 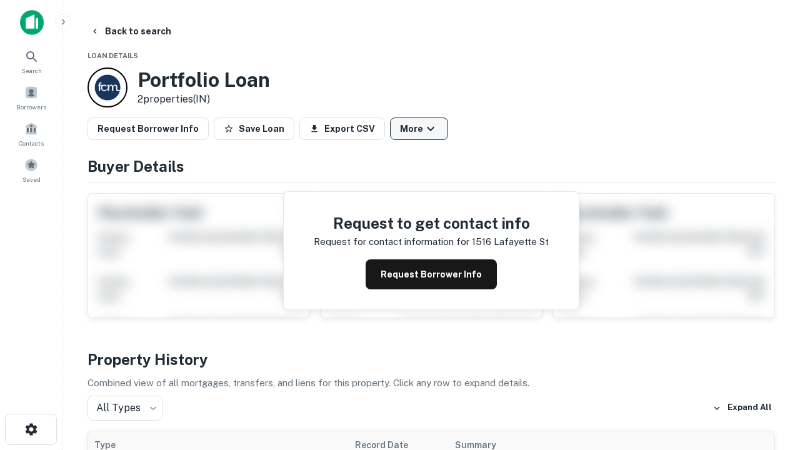 What do you see at coordinates (431, 383) in the screenshot?
I see `p: Combined view of all mortgages, transfers, and liens for this property. Click any row to expand d...` at bounding box center [431, 383].